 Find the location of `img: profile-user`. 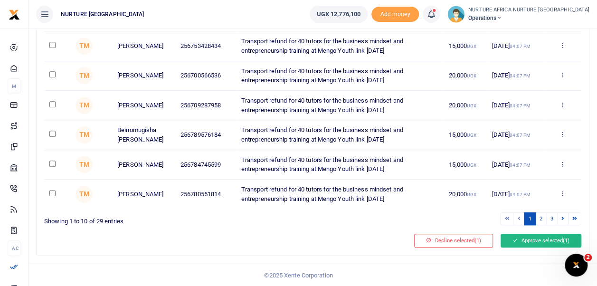

img: profile-user is located at coordinates (456, 14).